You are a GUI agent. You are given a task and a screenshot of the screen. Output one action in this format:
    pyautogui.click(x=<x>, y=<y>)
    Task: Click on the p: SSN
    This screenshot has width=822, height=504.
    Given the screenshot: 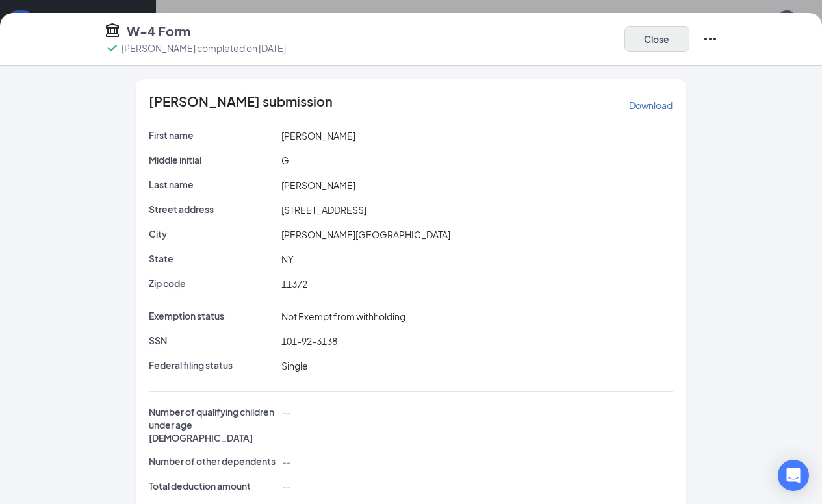 What is the action you would take?
    pyautogui.click(x=212, y=341)
    